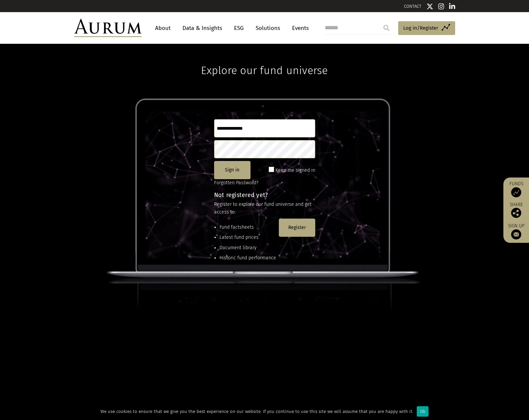  What do you see at coordinates (413, 6) in the screenshot?
I see `a: CONTACT` at bounding box center [413, 6].